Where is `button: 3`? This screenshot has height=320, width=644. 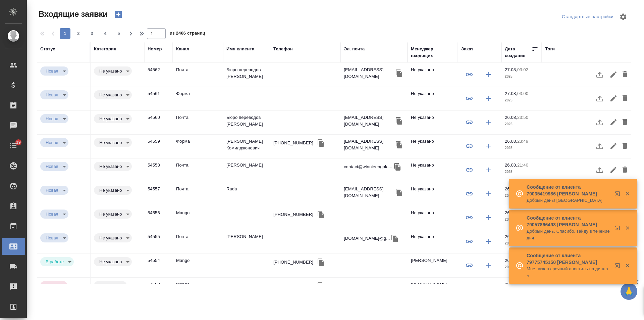
button: 3 is located at coordinates (92, 34).